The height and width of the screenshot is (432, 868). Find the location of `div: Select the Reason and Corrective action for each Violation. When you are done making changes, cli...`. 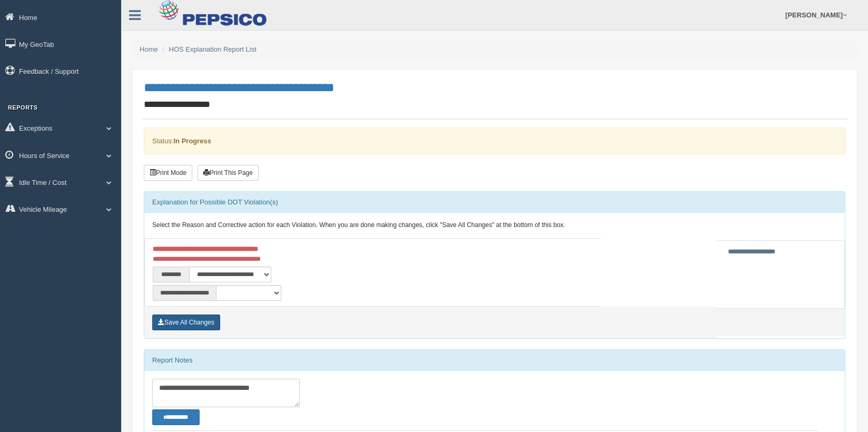

div: Select the Reason and Corrective action for each Violation. When you are done making changes, cli... is located at coordinates (494, 225).